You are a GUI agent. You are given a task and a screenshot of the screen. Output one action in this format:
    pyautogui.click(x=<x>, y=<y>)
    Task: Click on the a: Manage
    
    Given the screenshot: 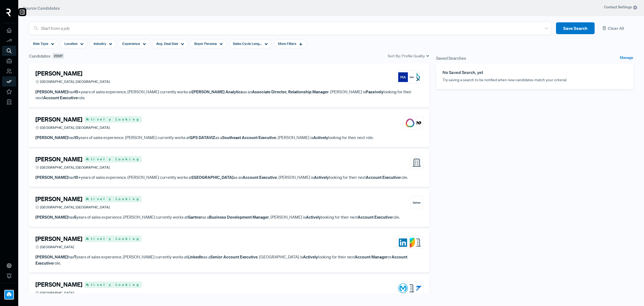 What is the action you would take?
    pyautogui.click(x=627, y=58)
    